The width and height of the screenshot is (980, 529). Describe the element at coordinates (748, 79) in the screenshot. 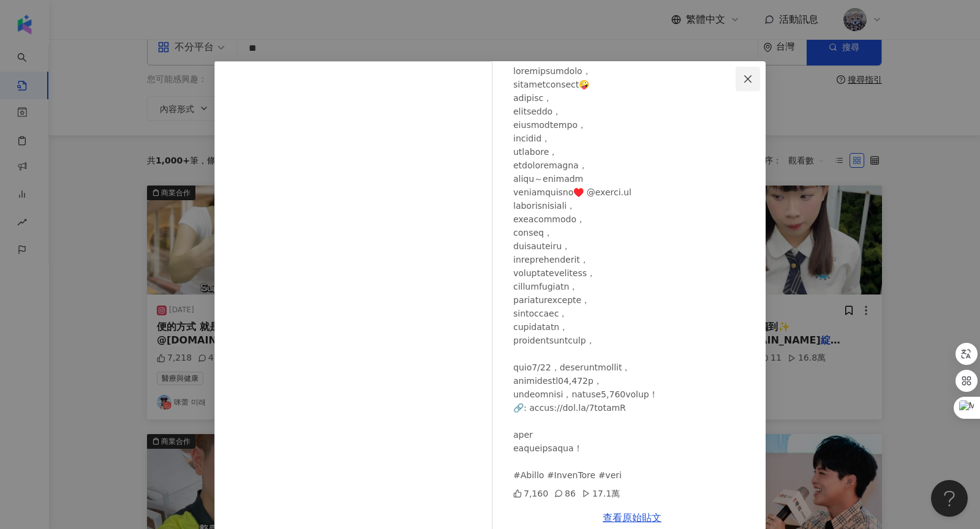

I see `button: Close` at that location.